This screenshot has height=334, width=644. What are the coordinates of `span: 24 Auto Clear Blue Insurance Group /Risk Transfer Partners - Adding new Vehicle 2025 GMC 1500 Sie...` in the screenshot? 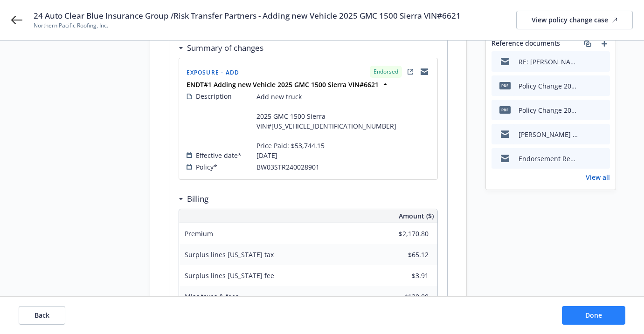 It's located at (247, 16).